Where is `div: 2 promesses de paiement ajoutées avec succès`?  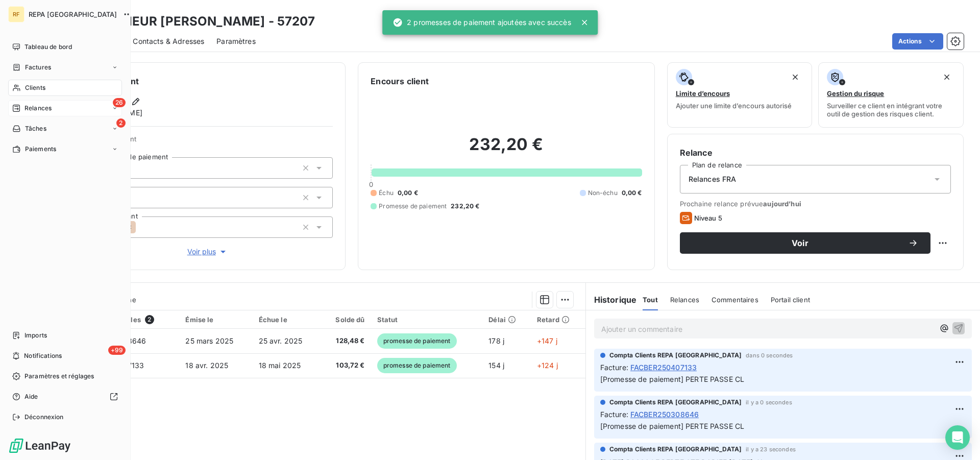
div: 2 promesses de paiement ajoutées avec succès is located at coordinates (482, 22).